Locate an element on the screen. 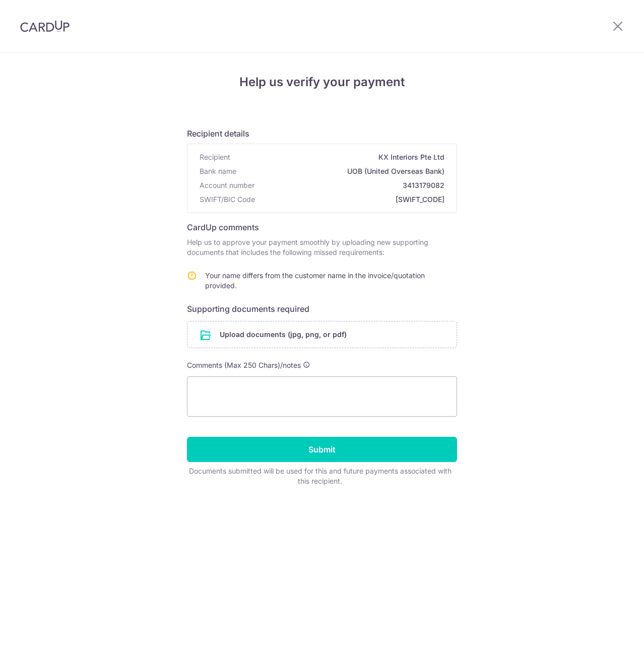 The image size is (644, 657). span: Comments (Max 250 Chars)/notes is located at coordinates (244, 365).